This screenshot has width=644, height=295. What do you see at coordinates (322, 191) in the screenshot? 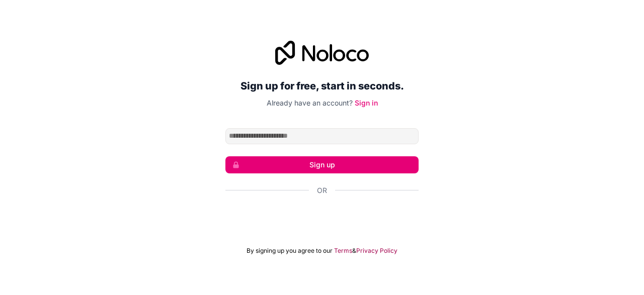
I see `span: Or` at bounding box center [322, 191].